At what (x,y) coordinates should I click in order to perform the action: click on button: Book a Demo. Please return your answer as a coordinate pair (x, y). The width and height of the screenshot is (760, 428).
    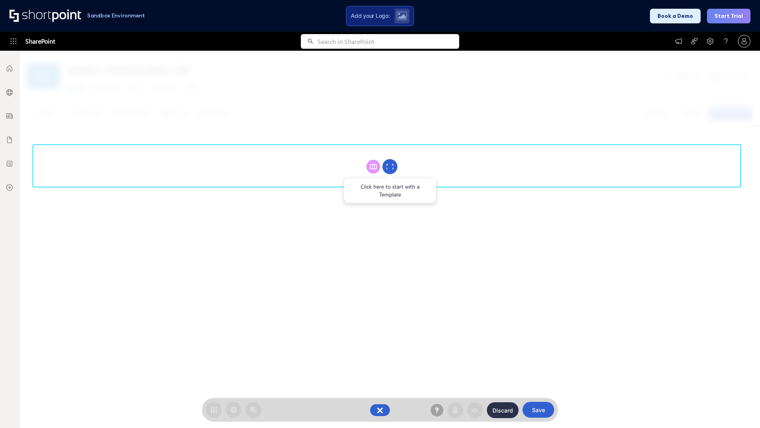
    Looking at the image, I should click on (675, 16).